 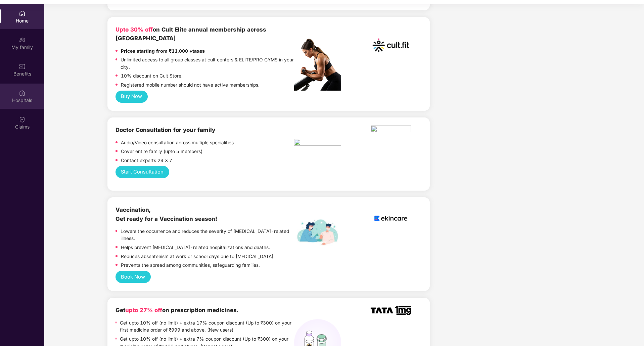 I want to click on b: Vaccination, Get ready for a Vaccination season!, so click(x=167, y=214).